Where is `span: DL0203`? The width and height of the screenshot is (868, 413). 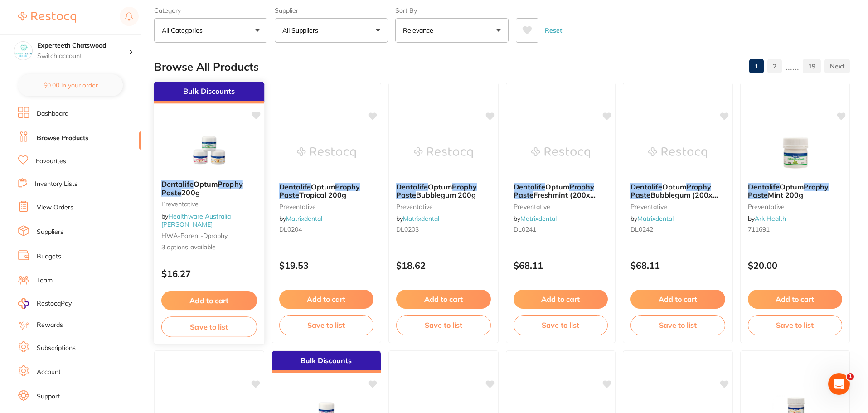
span: DL0203 is located at coordinates (407, 230).